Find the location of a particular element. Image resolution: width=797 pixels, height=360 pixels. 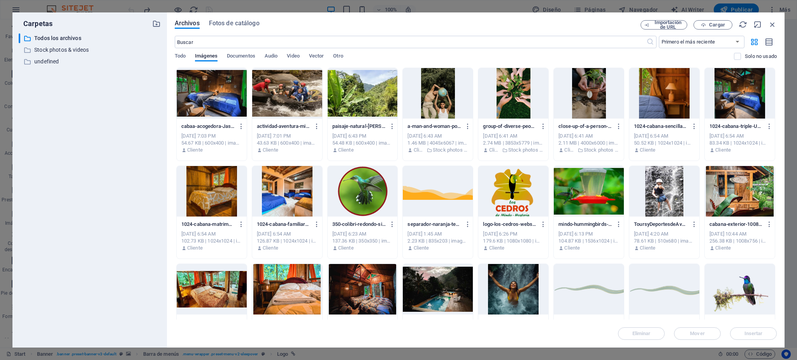

p: separador-naranja-test-J51jKarCgBO6IoFzooAEnQ.png is located at coordinates (434, 225).